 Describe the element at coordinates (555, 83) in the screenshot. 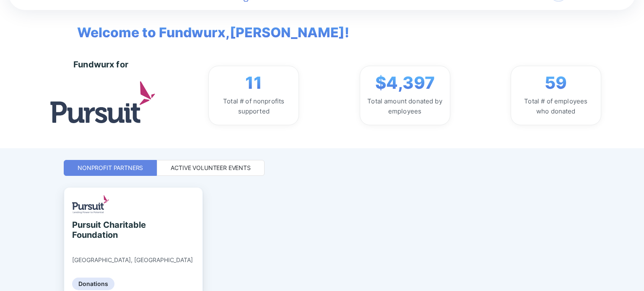

I see `span: 59` at that location.